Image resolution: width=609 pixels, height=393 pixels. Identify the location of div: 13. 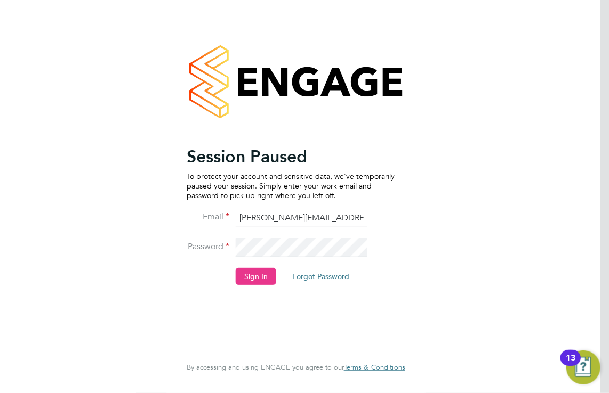
(570, 365).